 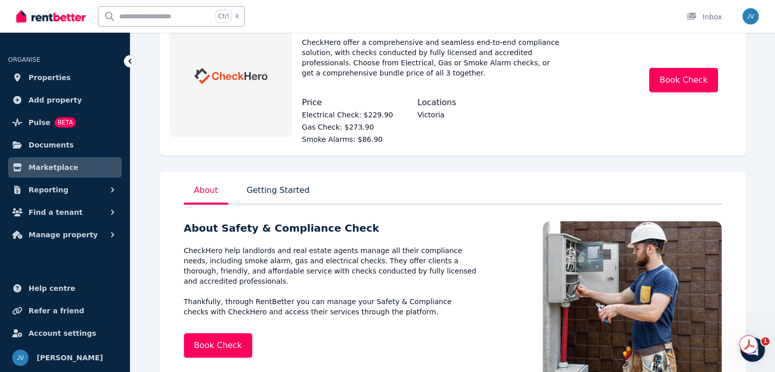 I want to click on a: Documents, so click(x=65, y=145).